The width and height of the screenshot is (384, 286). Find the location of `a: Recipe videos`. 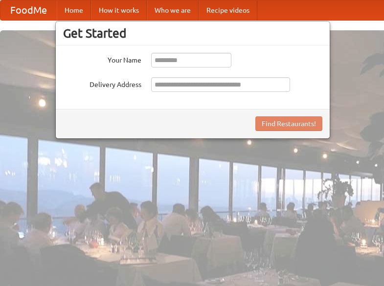

a: Recipe videos is located at coordinates (228, 10).